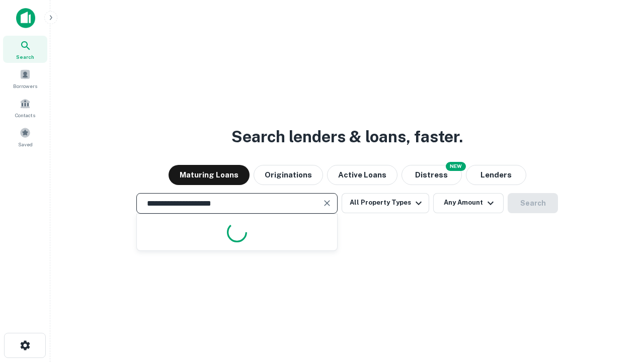 Image resolution: width=644 pixels, height=362 pixels. I want to click on div: Borrowers, so click(25, 78).